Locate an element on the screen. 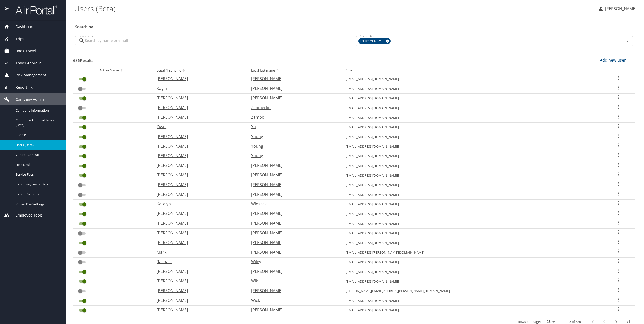  span: Trips is located at coordinates (17, 39).